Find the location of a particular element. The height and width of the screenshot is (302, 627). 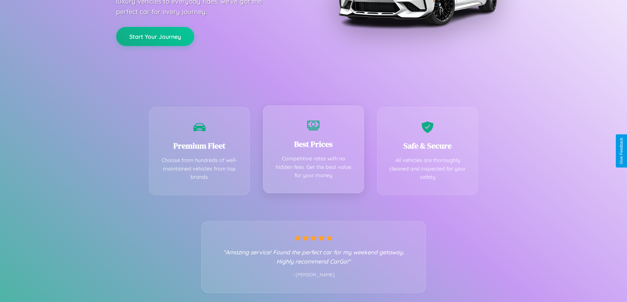

div: Give Feedback is located at coordinates (621, 151).